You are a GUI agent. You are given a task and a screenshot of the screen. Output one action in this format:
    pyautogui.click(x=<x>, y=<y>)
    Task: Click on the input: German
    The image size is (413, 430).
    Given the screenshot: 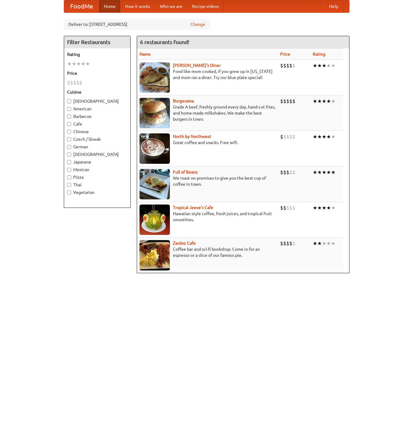 What is the action you would take?
    pyautogui.click(x=69, y=147)
    